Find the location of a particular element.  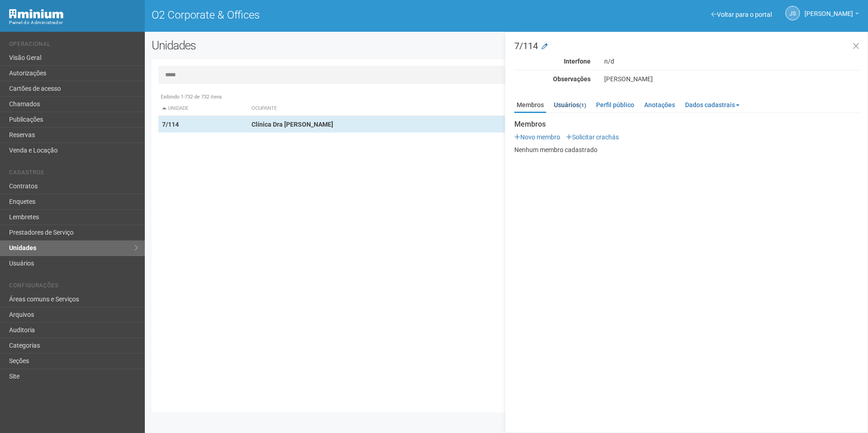

a: Anotações is located at coordinates (659, 105).